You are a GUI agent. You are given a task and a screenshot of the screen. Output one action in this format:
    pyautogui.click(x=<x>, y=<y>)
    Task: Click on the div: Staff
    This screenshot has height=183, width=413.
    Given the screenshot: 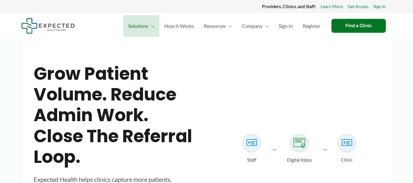 What is the action you would take?
    pyautogui.click(x=252, y=160)
    